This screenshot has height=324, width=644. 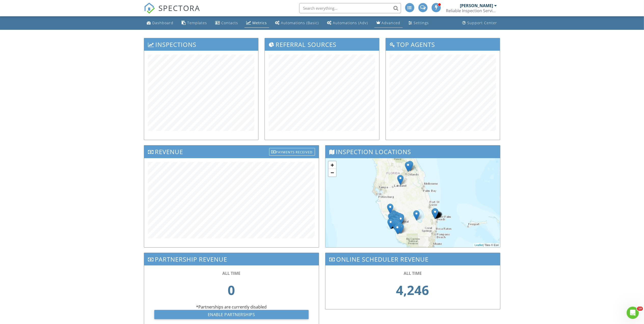 What do you see at coordinates (163, 22) in the screenshot?
I see `div: Dashboard` at bounding box center [163, 22].